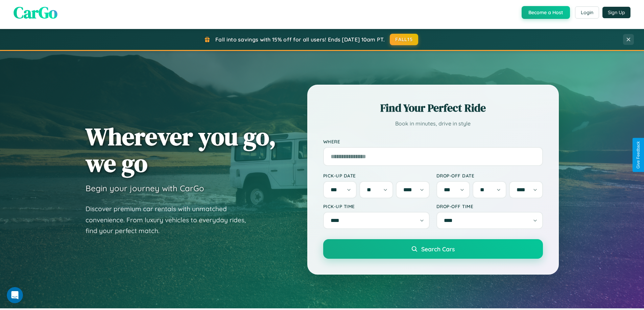 The width and height of the screenshot is (644, 310). What do you see at coordinates (170, 220) in the screenshot?
I see `p: Discover premium car rentals with unmatched convenience. From luxury vehicles to everyday rides, ...` at bounding box center [170, 220].